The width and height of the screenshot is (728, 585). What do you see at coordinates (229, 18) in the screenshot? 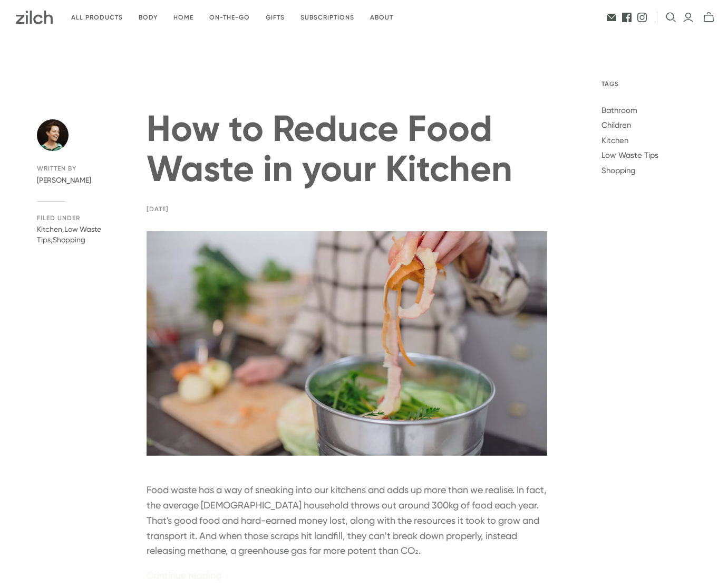
I see `a: On-the-go` at bounding box center [229, 18].